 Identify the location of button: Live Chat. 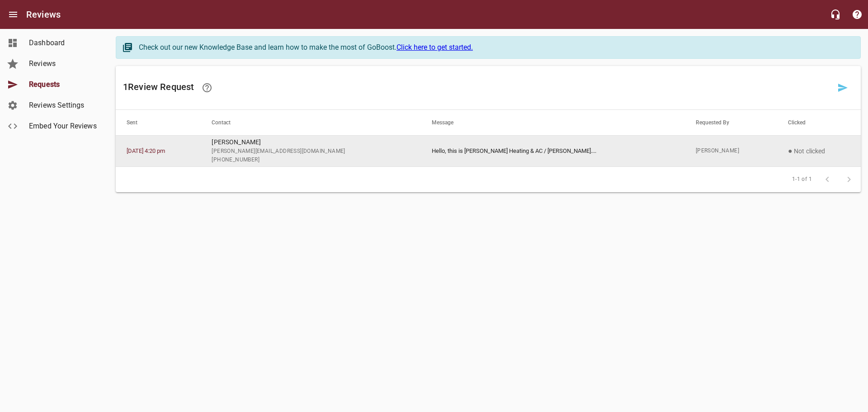
(836, 14).